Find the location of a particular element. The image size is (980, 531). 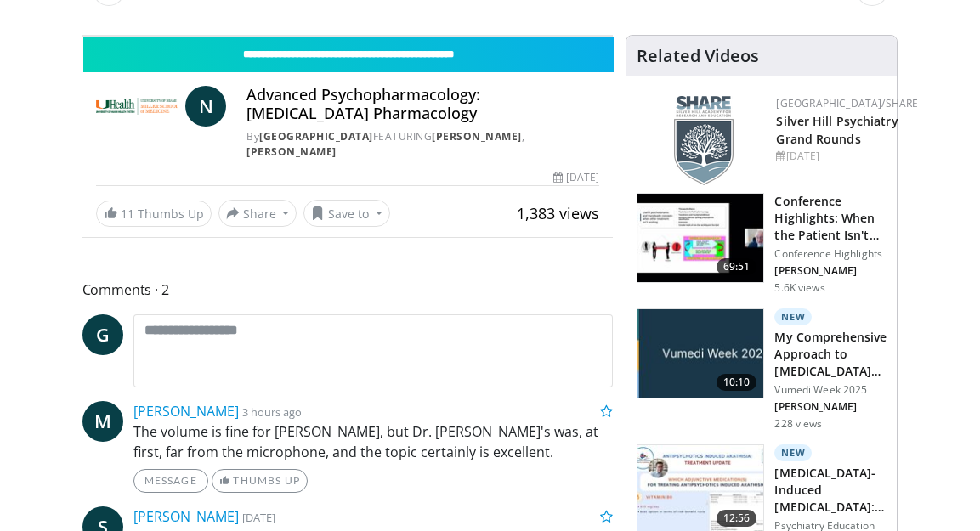

a: Thumbs Up is located at coordinates (259, 481).